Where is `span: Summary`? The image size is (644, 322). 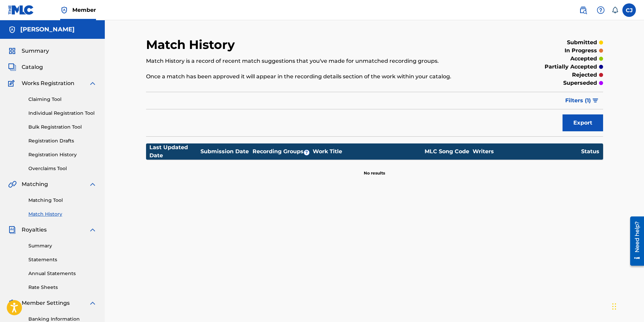 span: Summary is located at coordinates (35, 51).